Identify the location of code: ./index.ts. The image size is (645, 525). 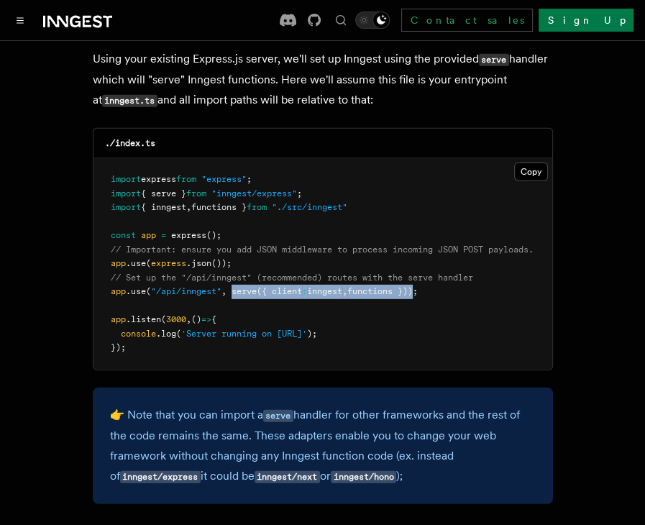
(130, 143).